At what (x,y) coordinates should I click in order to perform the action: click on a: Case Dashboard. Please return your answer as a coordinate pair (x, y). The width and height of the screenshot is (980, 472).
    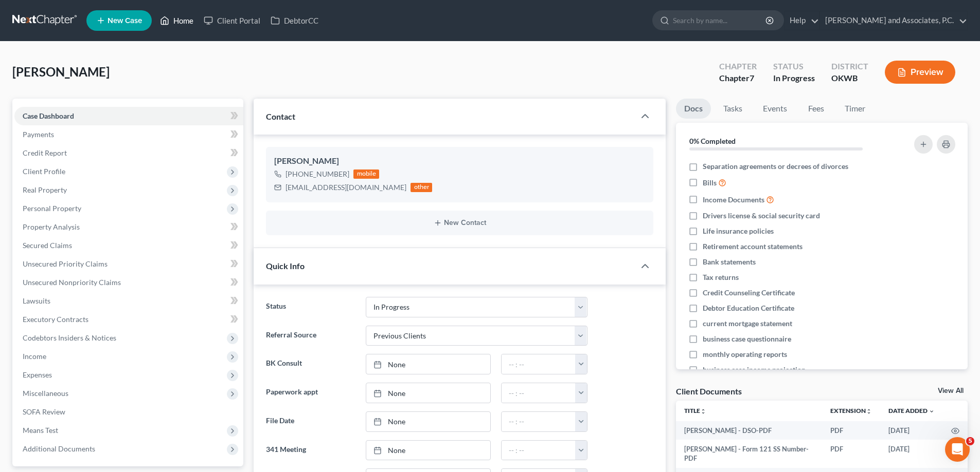
    Looking at the image, I should click on (128, 116).